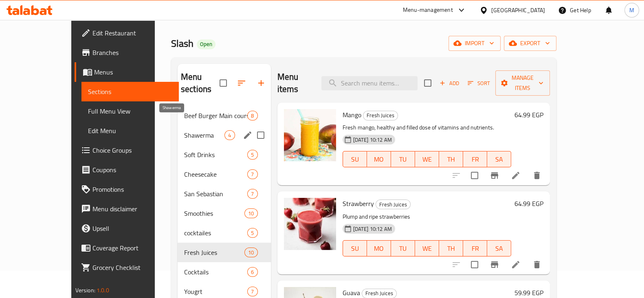  Describe the element at coordinates (215, 174) in the screenshot. I see `div: Cheesecake` at that location.